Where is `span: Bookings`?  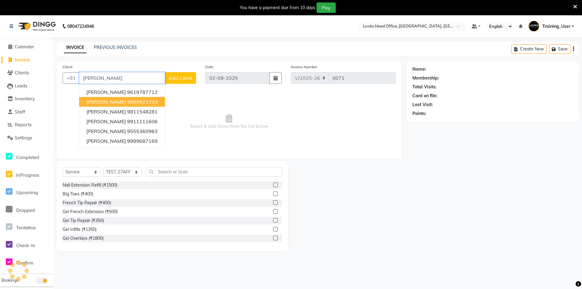 span: Bookings is located at coordinates (10, 280).